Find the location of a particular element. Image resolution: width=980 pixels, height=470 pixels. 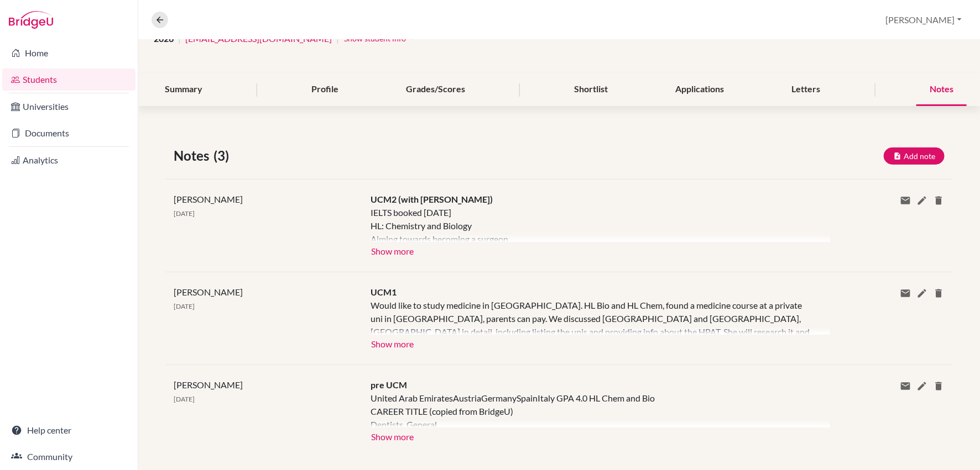

a: Students is located at coordinates (69, 80).